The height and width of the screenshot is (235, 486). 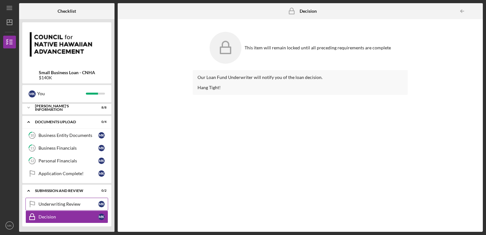 I want to click on text: MK, so click(x=10, y=225).